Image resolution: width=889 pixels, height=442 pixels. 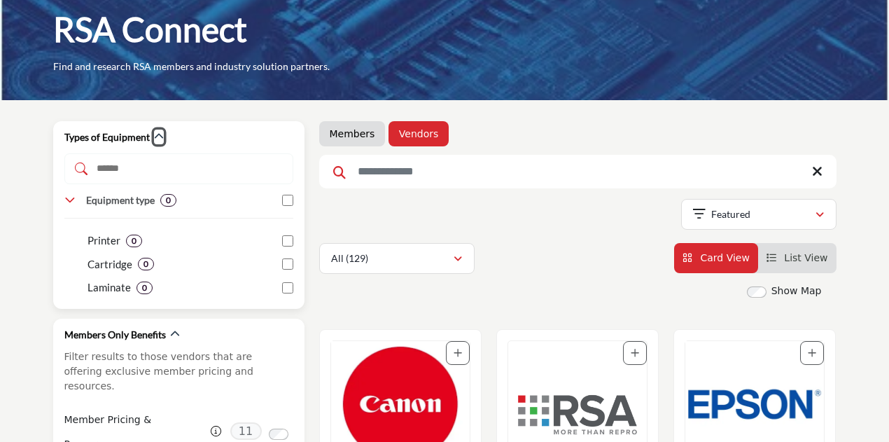 What do you see at coordinates (397, 258) in the screenshot?
I see `button: All (129)` at bounding box center [397, 258].